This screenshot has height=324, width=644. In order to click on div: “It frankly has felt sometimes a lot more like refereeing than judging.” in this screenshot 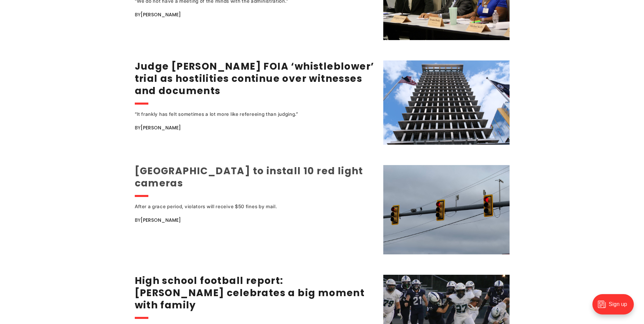, I will do `click(245, 114)`.